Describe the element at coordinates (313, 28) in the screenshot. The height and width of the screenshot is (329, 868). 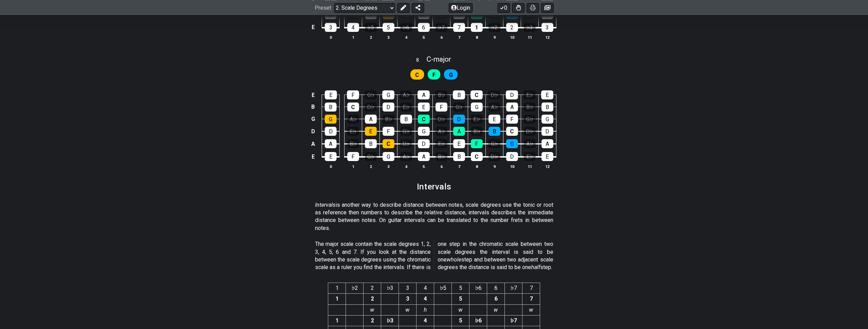
I see `td: E` at that location.